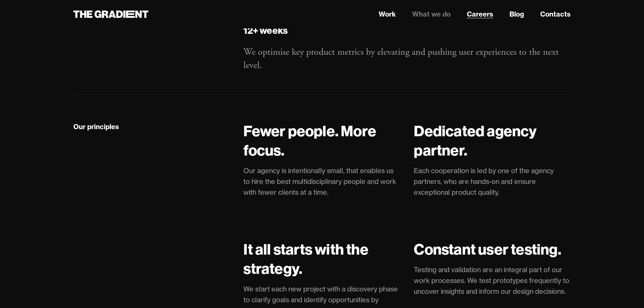 The height and width of the screenshot is (308, 644). Describe the element at coordinates (407, 31) in the screenshot. I see `h5: 12+ weeks` at that location.